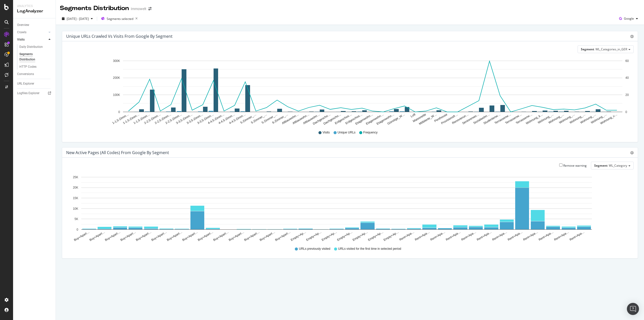 The width and height of the screenshot is (644, 320). I want to click on text: 5K, so click(76, 219).